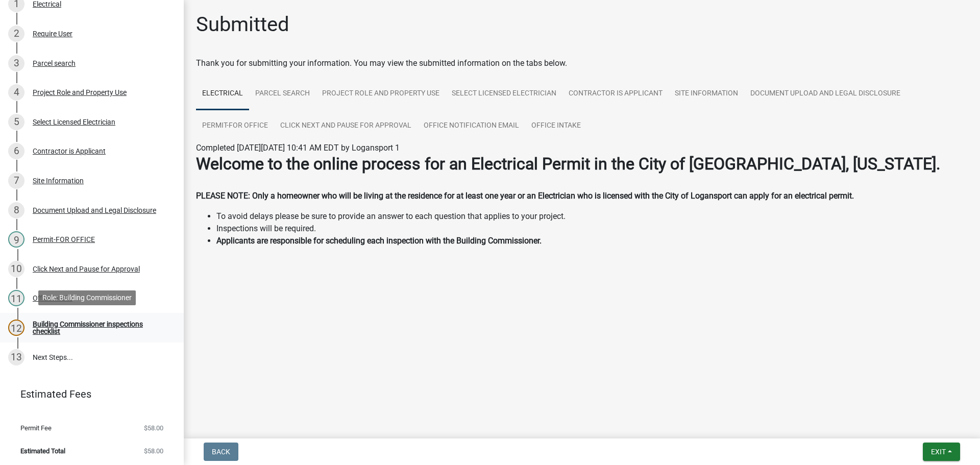 This screenshot has height=465, width=980. Describe the element at coordinates (16, 34) in the screenshot. I see `div: 2` at that location.